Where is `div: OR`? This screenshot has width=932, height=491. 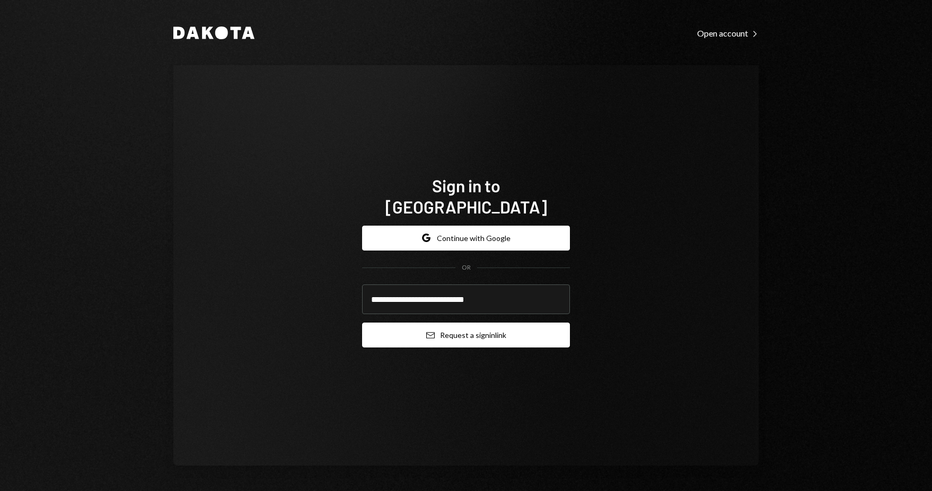
div: OR is located at coordinates (466, 268).